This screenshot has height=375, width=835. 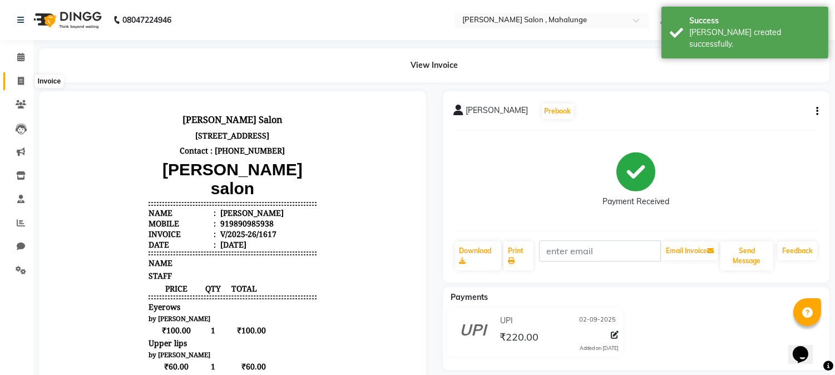 I want to click on a: Print, so click(x=518, y=256).